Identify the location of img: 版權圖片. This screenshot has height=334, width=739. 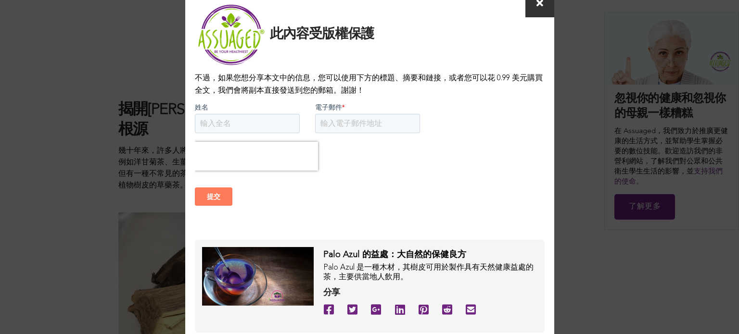
(258, 277).